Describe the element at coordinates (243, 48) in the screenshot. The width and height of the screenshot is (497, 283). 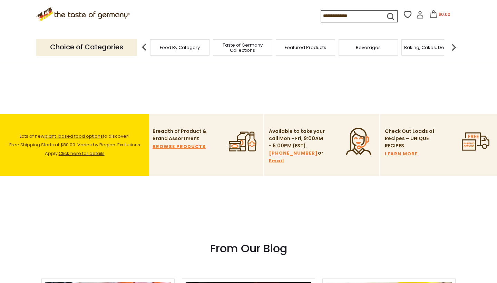
I see `span: Taste of Germany Collections` at that location.